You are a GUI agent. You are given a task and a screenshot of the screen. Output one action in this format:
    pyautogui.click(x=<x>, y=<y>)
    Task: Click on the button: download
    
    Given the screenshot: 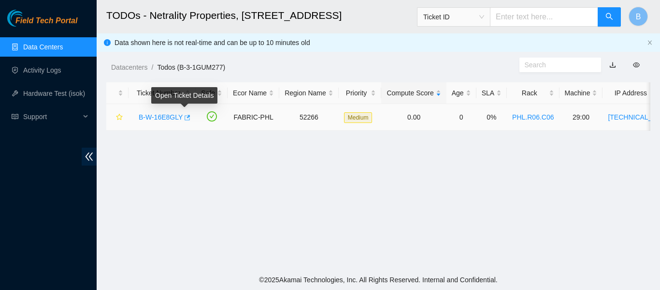 What is the action you would take?
    pyautogui.click(x=613, y=65)
    